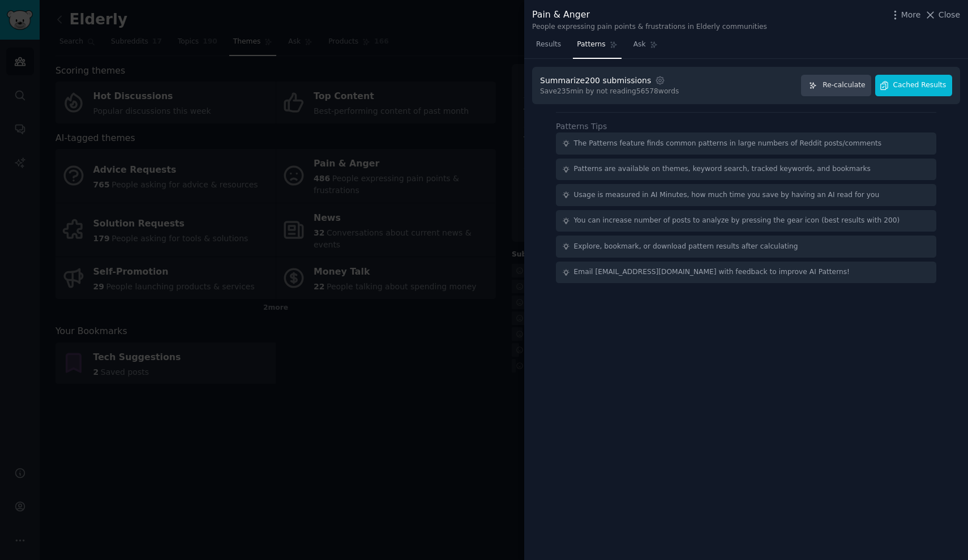  I want to click on button: Close, so click(942, 15).